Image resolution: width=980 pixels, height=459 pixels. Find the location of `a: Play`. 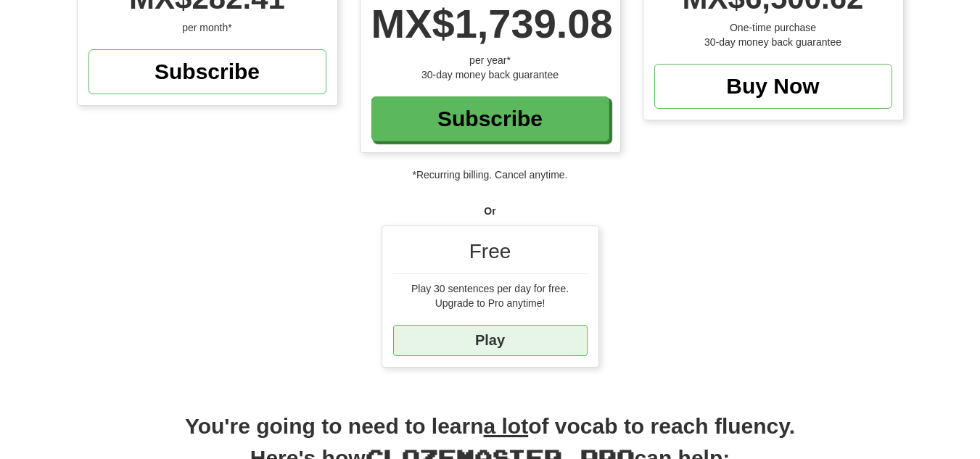

a: Play is located at coordinates (490, 341).